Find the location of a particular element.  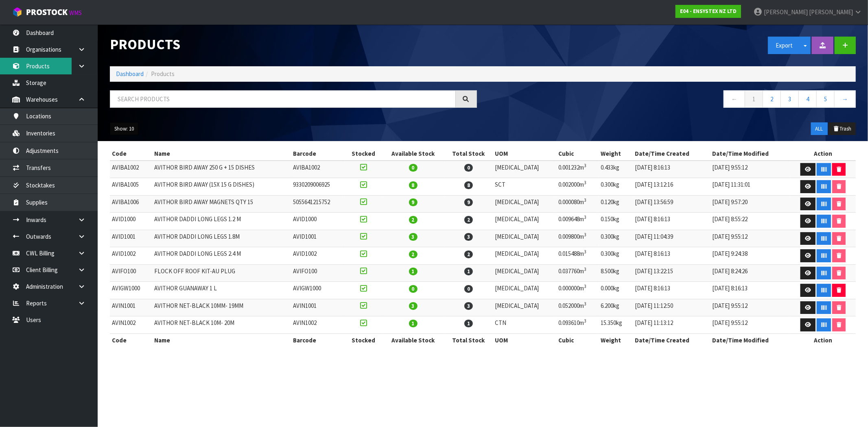

a: 4 is located at coordinates (807, 99).